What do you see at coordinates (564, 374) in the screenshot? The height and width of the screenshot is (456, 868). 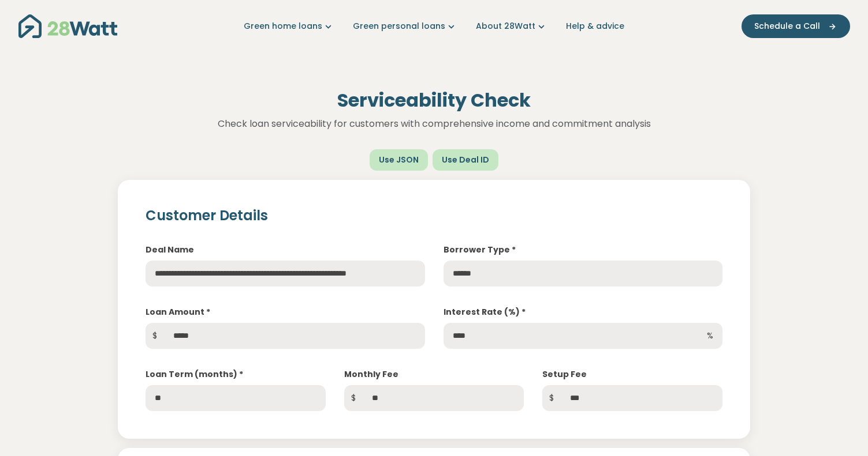 I see `label: Setup Fee` at bounding box center [564, 374].